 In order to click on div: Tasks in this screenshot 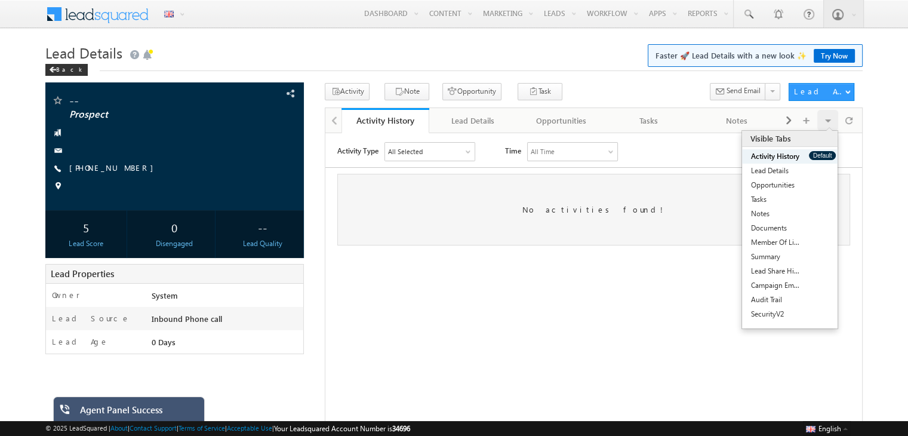, I will do `click(648, 121)`.